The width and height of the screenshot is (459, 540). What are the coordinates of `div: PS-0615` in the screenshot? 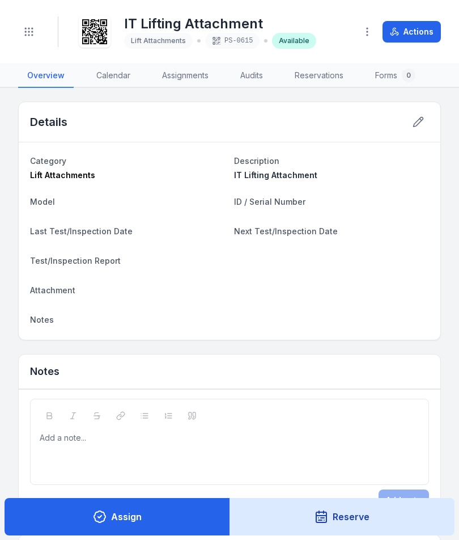 It's located at (232, 41).